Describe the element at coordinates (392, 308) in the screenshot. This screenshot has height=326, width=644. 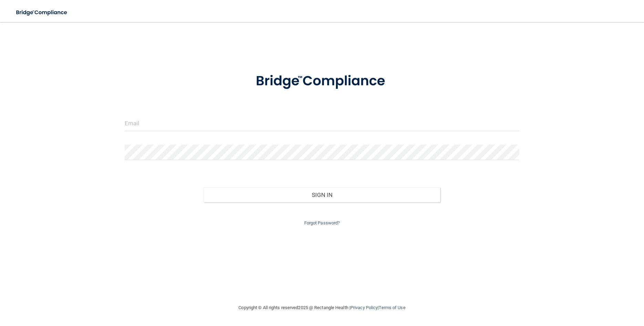
I see `a: Terms of Use` at that location.